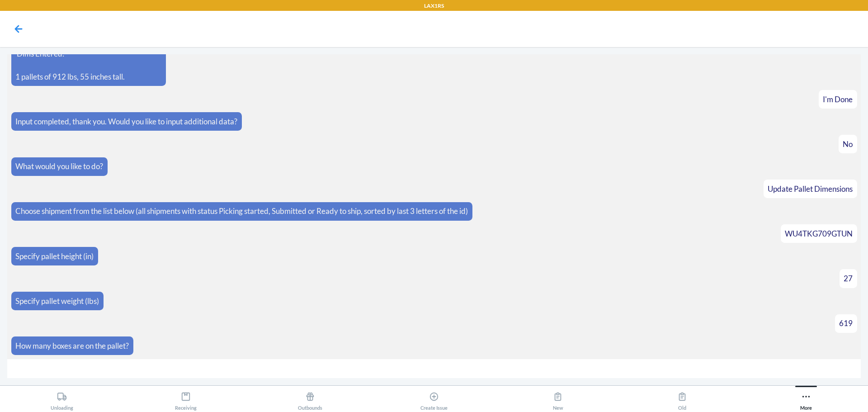  Describe the element at coordinates (846, 323) in the screenshot. I see `span: 619` at that location.